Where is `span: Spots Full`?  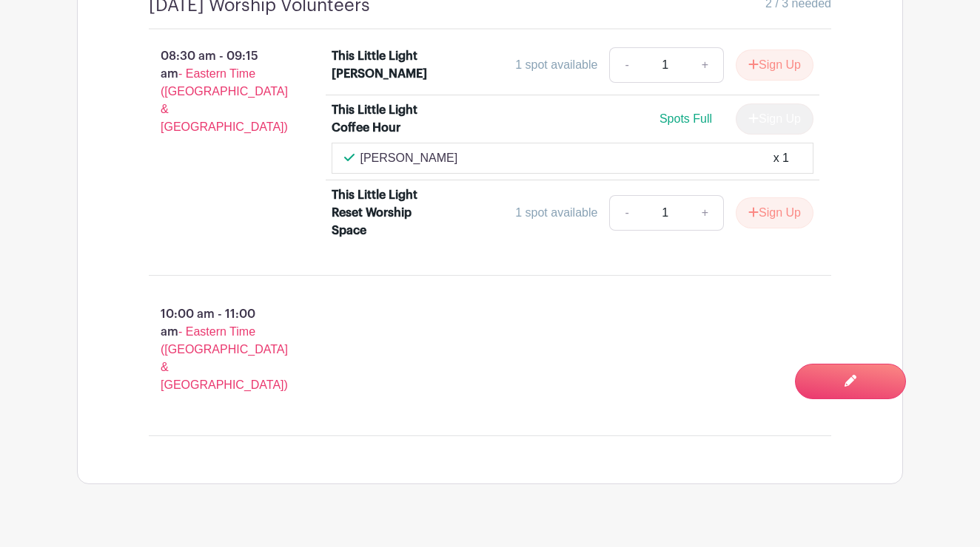 span: Spots Full is located at coordinates (686, 119).